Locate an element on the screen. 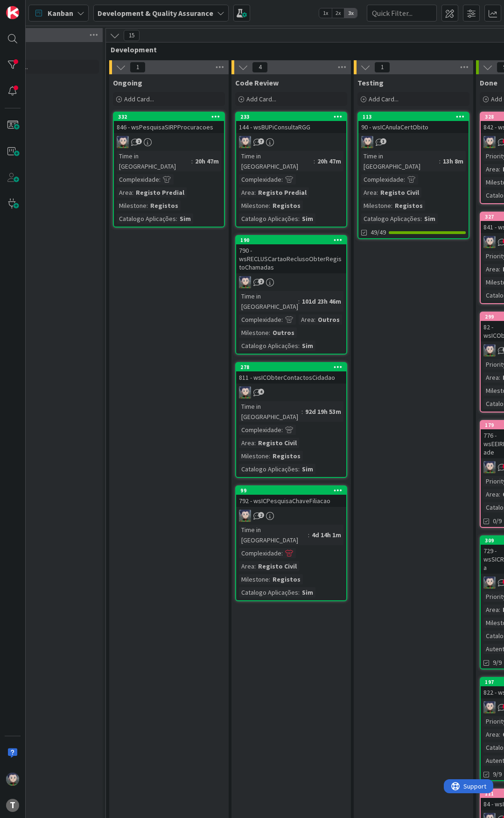 The width and height of the screenshot is (504, 818). span: Kanban is located at coordinates (60, 13).